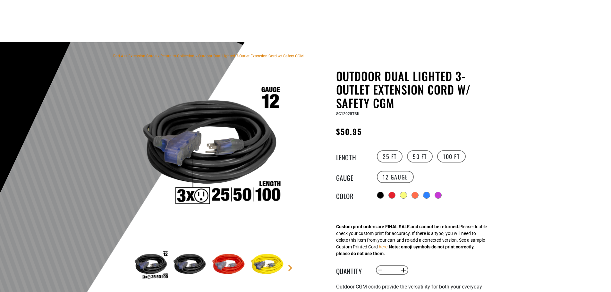 Image resolution: width=611 pixels, height=292 pixels. Describe the element at coordinates (352, 157) in the screenshot. I see `legend: Length` at that location.